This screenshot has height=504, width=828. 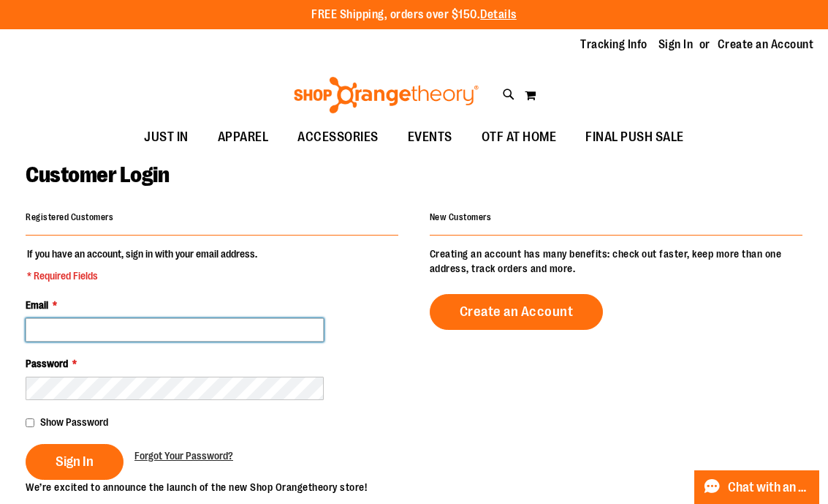 What do you see at coordinates (676, 45) in the screenshot?
I see `a: Sign In` at bounding box center [676, 45].